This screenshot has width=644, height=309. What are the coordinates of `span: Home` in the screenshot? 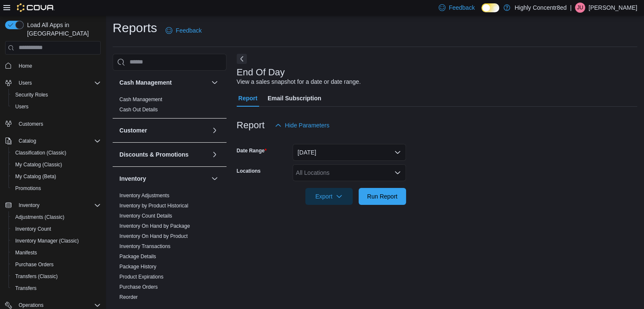 It's located at (58, 66).